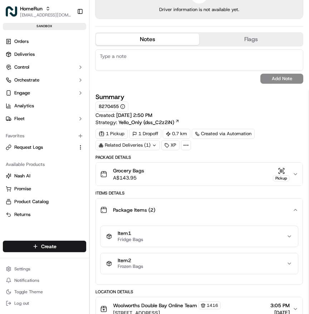 The width and height of the screenshot is (309, 314). Describe the element at coordinates (22, 269) in the screenshot. I see `span: Settings` at that location.